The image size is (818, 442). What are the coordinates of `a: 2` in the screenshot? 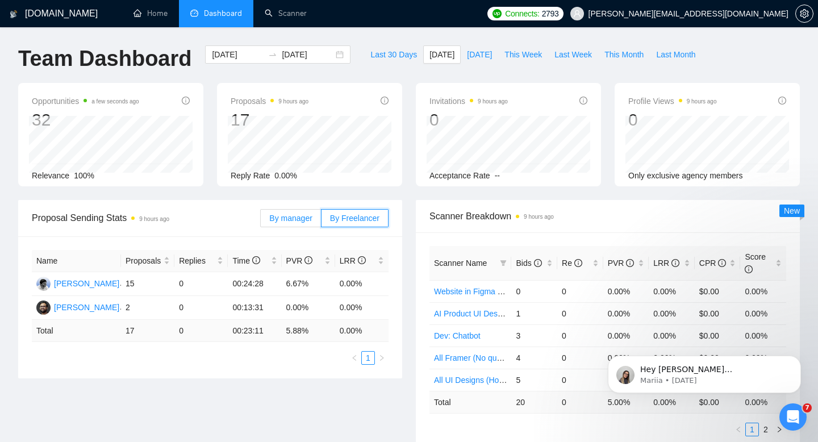 It's located at (765, 429).